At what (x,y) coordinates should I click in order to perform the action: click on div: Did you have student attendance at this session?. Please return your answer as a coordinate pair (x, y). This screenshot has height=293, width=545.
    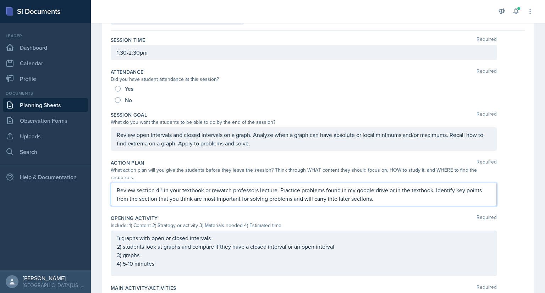
    Looking at the image, I should click on (304, 79).